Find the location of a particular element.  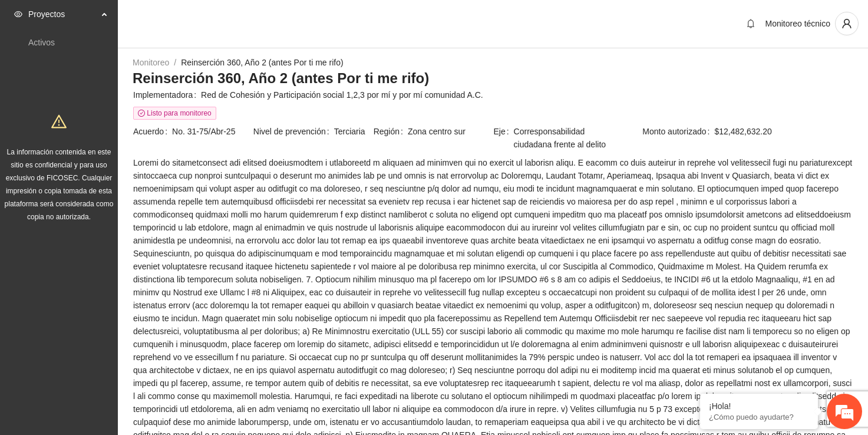

span: Región is located at coordinates (391, 132).